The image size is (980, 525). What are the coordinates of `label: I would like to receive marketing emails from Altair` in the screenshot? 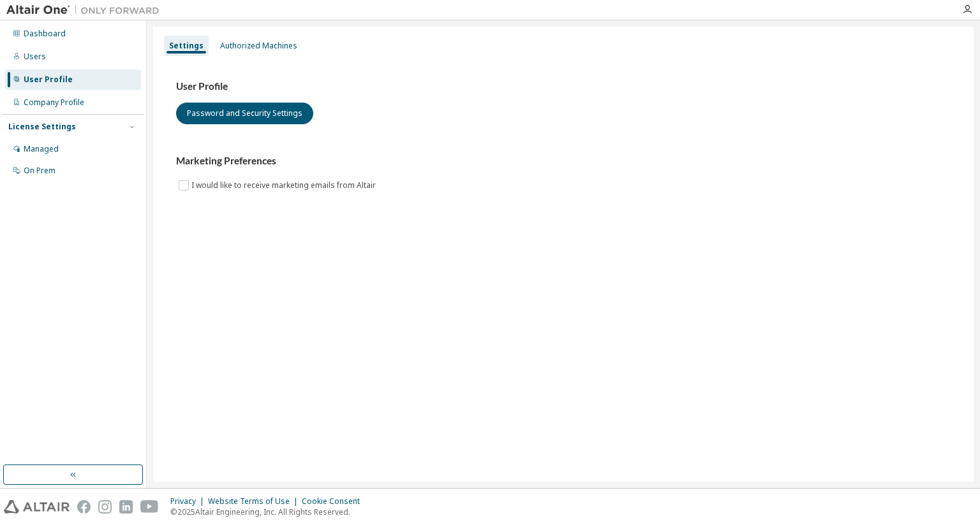 It's located at (284, 186).